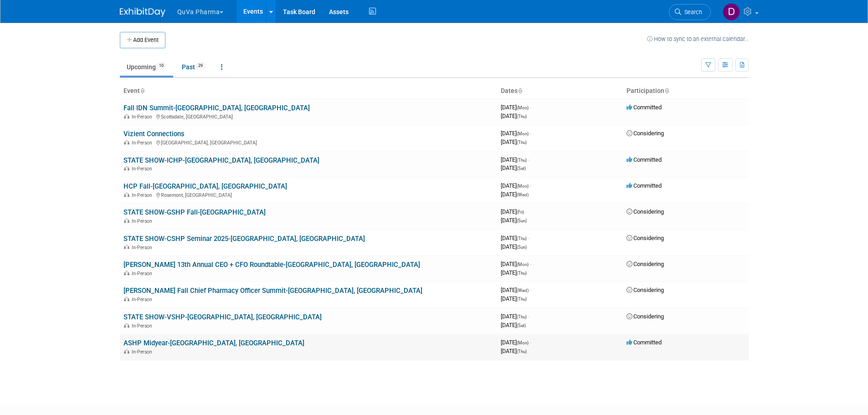 This screenshot has width=868, height=415. What do you see at coordinates (161, 65) in the screenshot?
I see `span: 10` at bounding box center [161, 65].